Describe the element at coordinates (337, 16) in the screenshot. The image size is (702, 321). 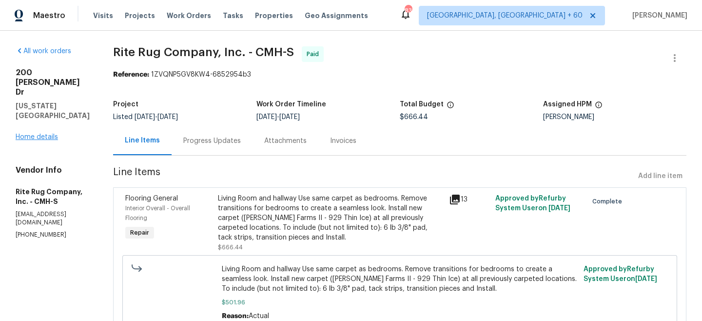
I see `span: Geo Assignments` at that location.